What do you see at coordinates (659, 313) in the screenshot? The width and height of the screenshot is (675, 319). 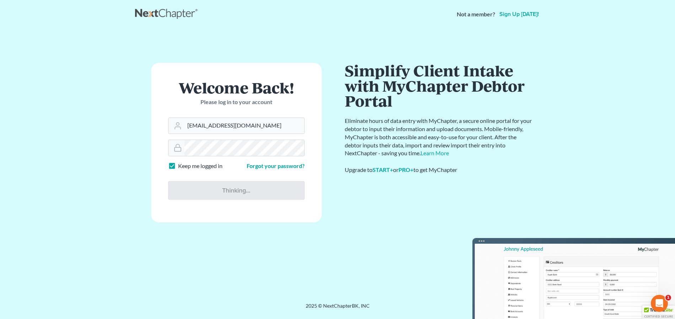 I see `div: TrustedSite Certified` at bounding box center [659, 313].